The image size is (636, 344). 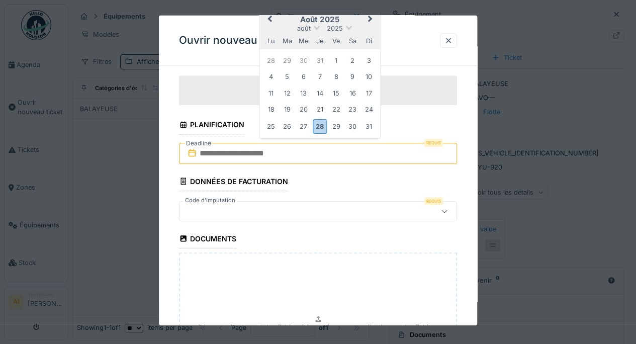 What do you see at coordinates (320, 93) in the screenshot?
I see `div: Choose jeudi 14 août 2025` at bounding box center [320, 93].